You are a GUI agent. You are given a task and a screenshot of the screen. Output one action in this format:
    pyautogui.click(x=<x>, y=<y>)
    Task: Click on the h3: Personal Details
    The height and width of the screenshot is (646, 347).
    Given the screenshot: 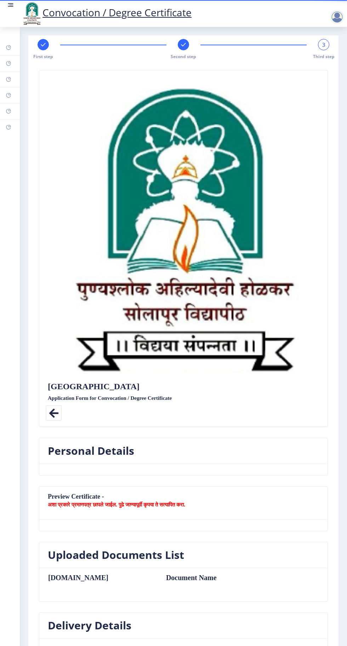 What is the action you would take?
    pyautogui.click(x=91, y=451)
    